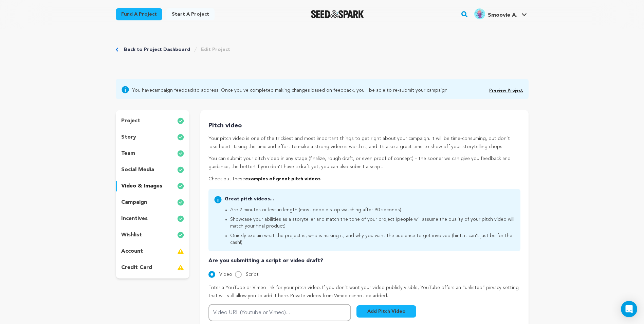 This screenshot has width=644, height=324. What do you see at coordinates (190, 14) in the screenshot?
I see `a: Start a project` at bounding box center [190, 14].